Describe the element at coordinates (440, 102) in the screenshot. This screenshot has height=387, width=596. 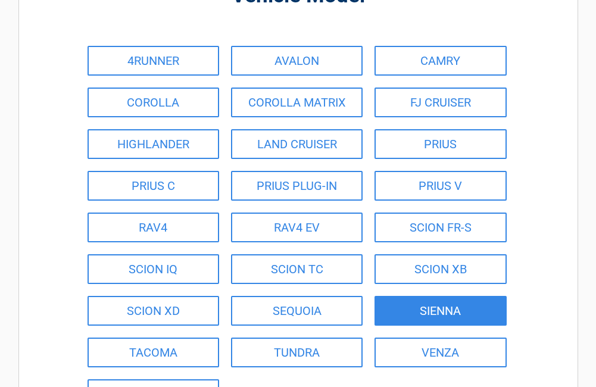
I see `a: FJ CRUISER` at that location.